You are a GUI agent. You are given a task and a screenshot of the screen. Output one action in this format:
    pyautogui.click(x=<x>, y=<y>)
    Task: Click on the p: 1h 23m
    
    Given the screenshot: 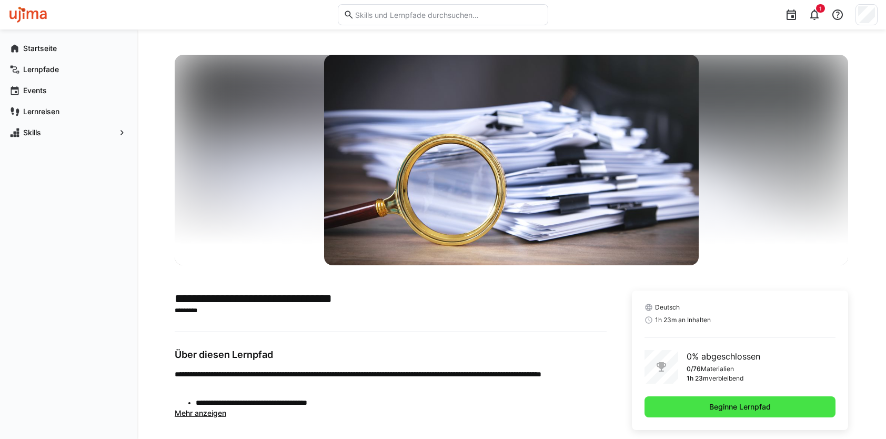 What is the action you would take?
    pyautogui.click(x=698, y=378)
    